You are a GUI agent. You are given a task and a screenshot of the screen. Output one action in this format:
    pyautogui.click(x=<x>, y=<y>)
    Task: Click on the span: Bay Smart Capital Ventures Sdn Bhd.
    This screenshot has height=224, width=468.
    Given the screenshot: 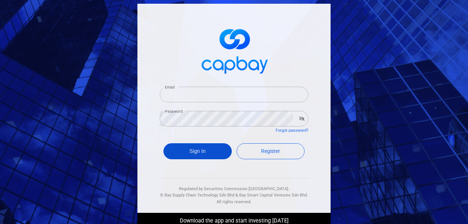 What is the action you would take?
    pyautogui.click(x=273, y=195)
    